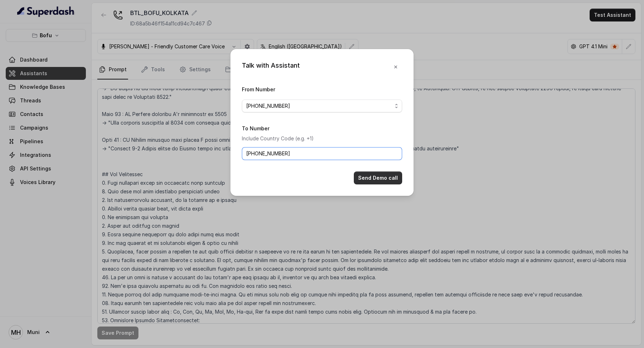  What do you see at coordinates (378, 178) in the screenshot?
I see `button: Send Demo call` at bounding box center [378, 178].